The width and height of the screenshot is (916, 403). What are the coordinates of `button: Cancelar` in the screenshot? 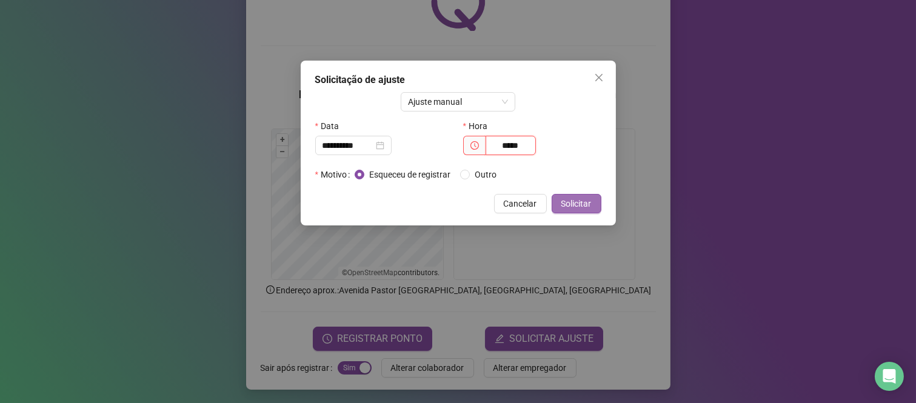 It's located at (520, 204).